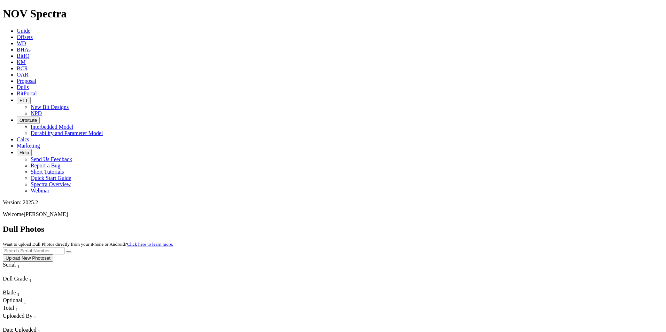 This screenshot has width=666, height=332. What do you see at coordinates (23, 56) in the screenshot?
I see `span: BitIQ` at bounding box center [23, 56].